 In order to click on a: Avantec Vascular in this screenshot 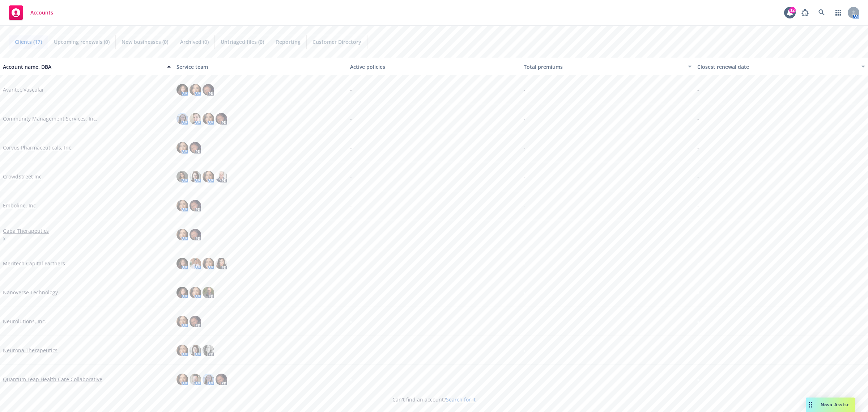, I will do `click(24, 89)`.